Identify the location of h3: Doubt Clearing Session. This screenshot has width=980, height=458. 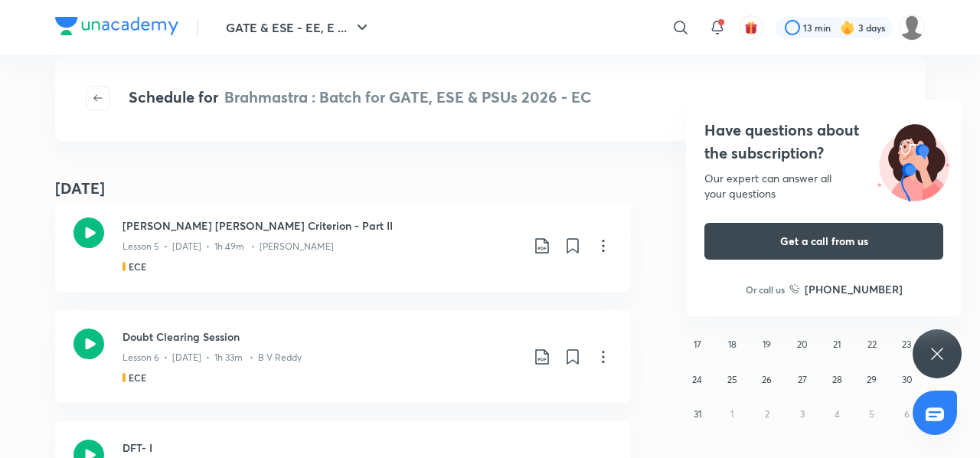
(321, 337).